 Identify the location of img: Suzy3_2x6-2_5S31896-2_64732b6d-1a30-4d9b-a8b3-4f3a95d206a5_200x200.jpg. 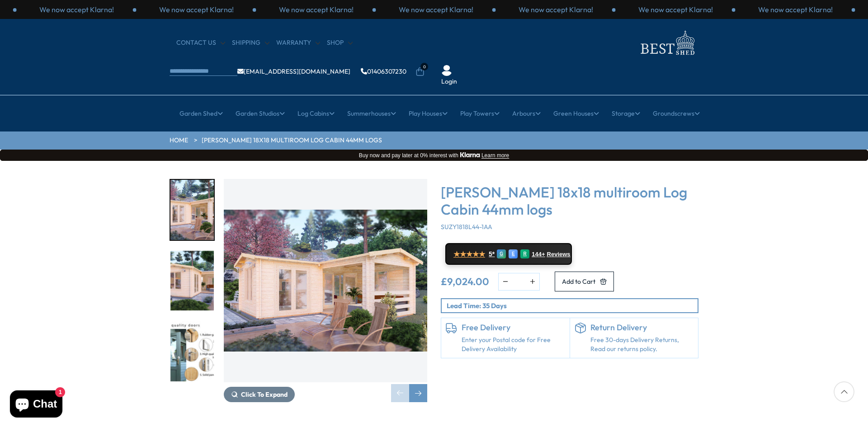
(192, 281).